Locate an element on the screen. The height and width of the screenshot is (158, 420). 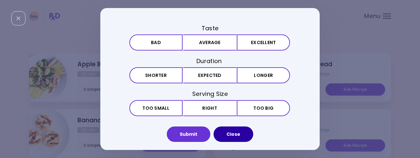
button: Close is located at coordinates (233, 134).